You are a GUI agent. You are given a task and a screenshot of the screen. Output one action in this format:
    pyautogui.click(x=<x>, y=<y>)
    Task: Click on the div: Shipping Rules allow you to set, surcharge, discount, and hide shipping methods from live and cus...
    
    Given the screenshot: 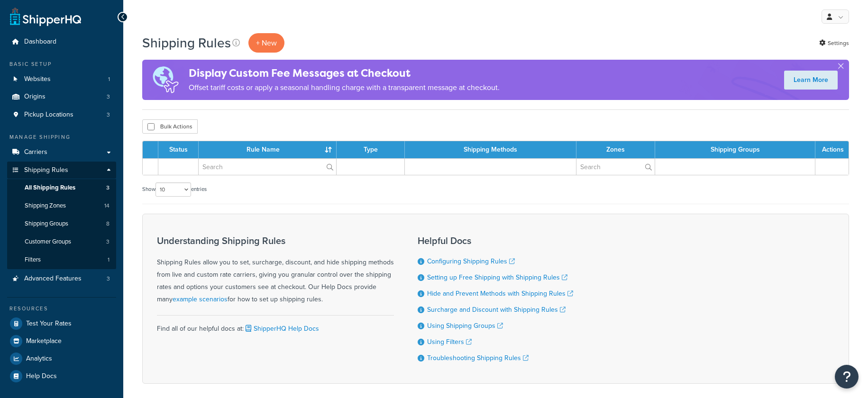 What is the action you would take?
    pyautogui.click(x=275, y=271)
    